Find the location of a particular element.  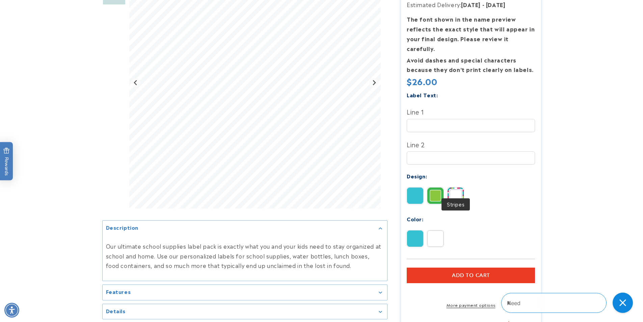

summary: Features is located at coordinates (245, 292).